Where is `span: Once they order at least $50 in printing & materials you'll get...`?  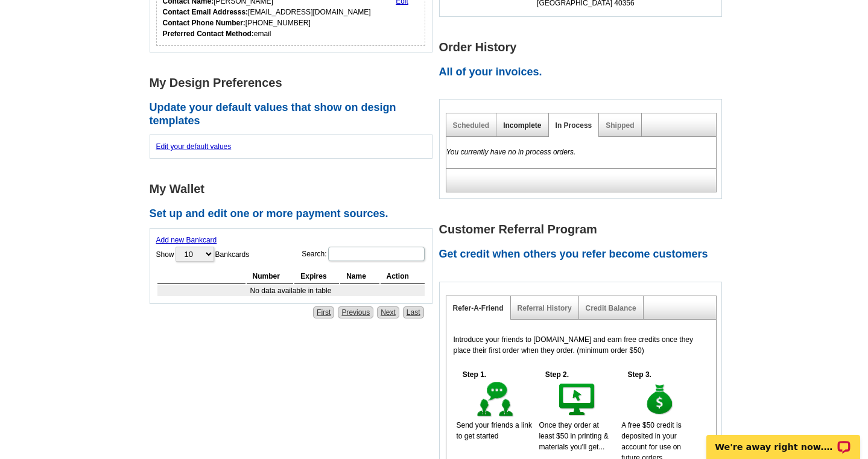
span: Once they order at least $50 in printing & materials you'll get... is located at coordinates (573, 436).